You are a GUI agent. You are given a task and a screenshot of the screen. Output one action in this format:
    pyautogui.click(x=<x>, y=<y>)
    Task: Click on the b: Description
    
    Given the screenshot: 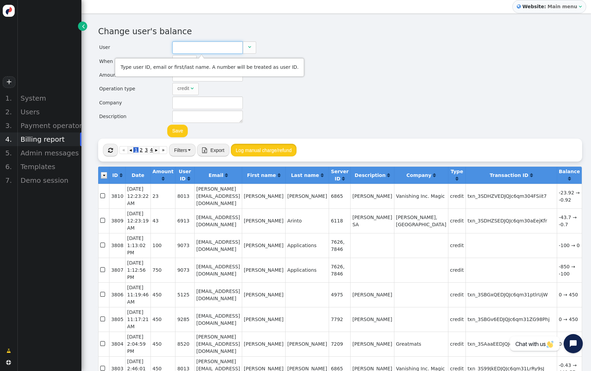 What is the action you would take?
    pyautogui.click(x=370, y=175)
    